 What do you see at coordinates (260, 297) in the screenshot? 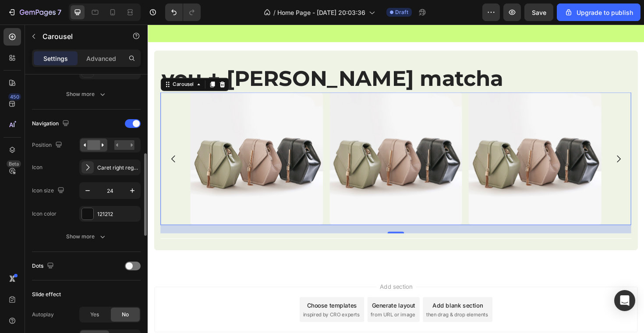
I see `div: Generate layout` at bounding box center [260, 297].